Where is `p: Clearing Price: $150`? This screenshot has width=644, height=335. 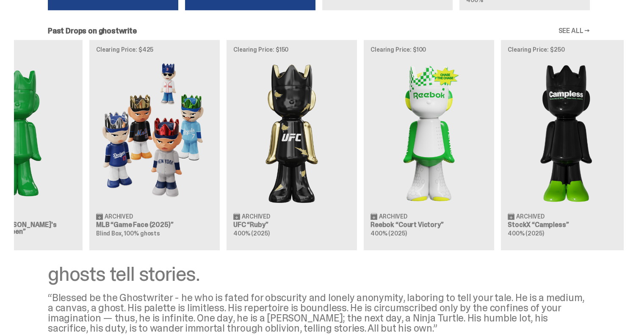
p: Clearing Price: $150 is located at coordinates (292, 49).